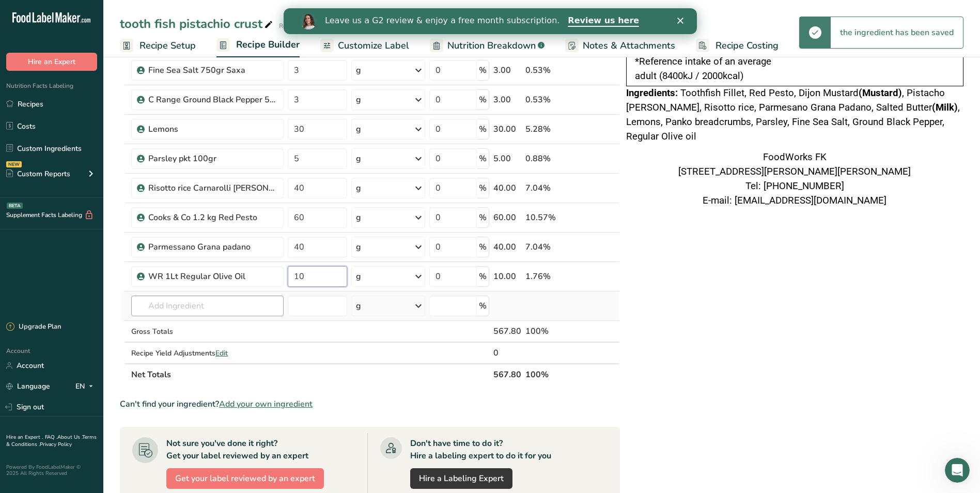 The width and height of the screenshot is (980, 493). What do you see at coordinates (33, 327) in the screenshot?
I see `div: Upgrade Plan` at bounding box center [33, 327].